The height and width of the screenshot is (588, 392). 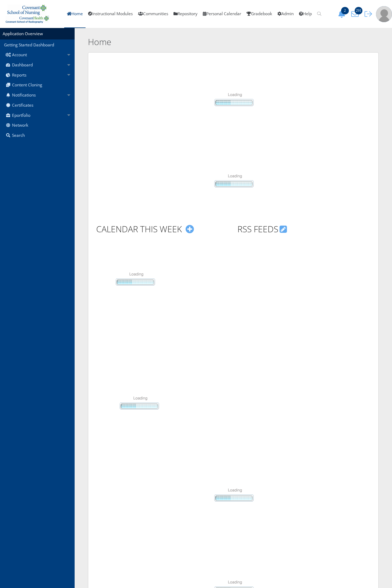 What do you see at coordinates (304, 229) in the screenshot?
I see `h2: RSS FEEDS` at bounding box center [304, 229].